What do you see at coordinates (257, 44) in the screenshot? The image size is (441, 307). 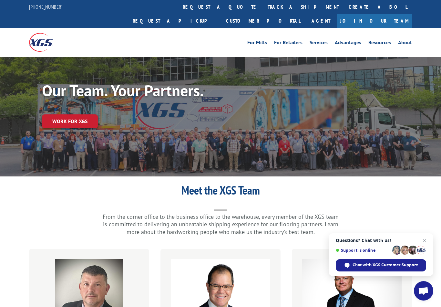 I see `a: For Mills` at bounding box center [257, 44].